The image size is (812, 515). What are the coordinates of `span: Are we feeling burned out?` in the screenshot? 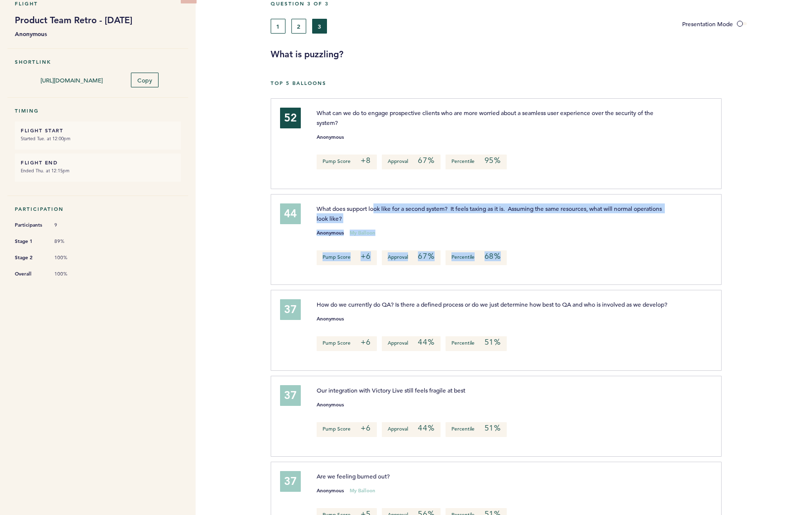 It's located at (353, 476).